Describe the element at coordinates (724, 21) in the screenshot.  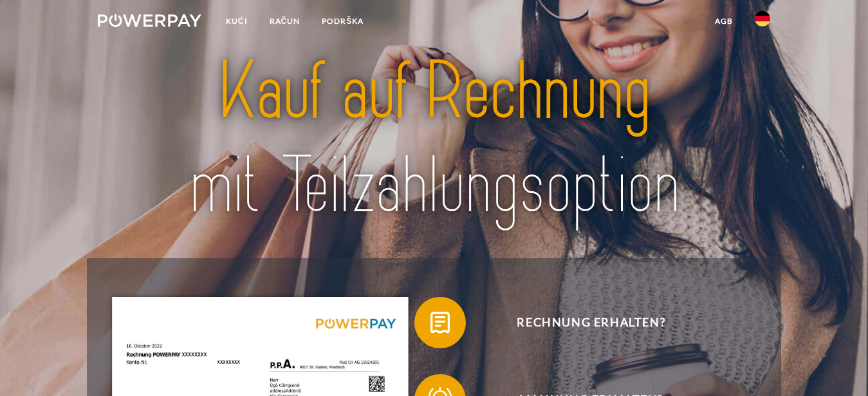
I see `a: agb` at that location.